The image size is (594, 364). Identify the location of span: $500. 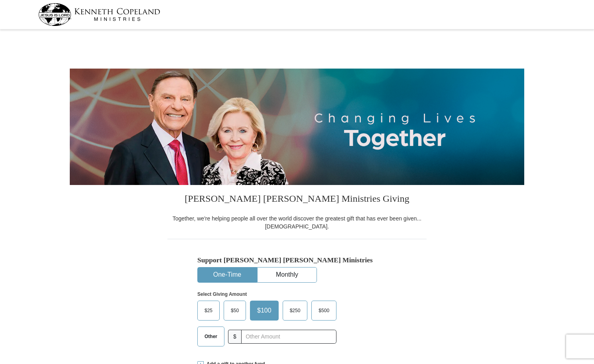
(324, 311).